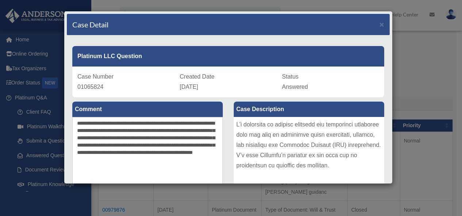 The image size is (462, 216). What do you see at coordinates (95, 76) in the screenshot?
I see `span: Case Number` at bounding box center [95, 76].